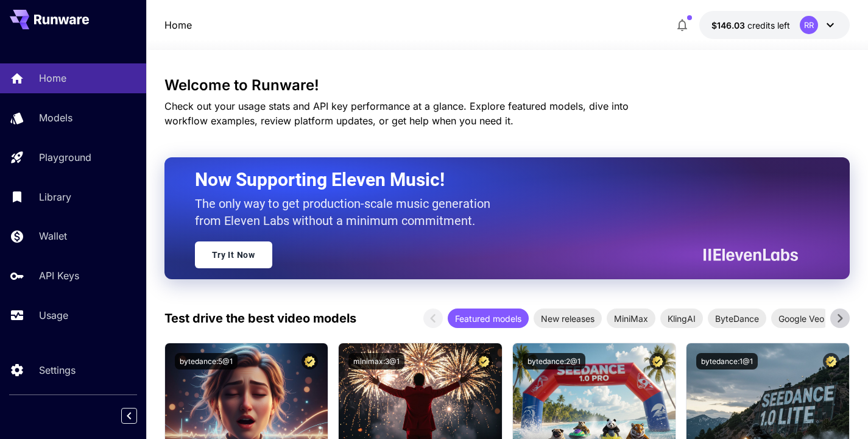 The image size is (868, 439). Describe the element at coordinates (631, 318) in the screenshot. I see `div: MiniMax` at that location.